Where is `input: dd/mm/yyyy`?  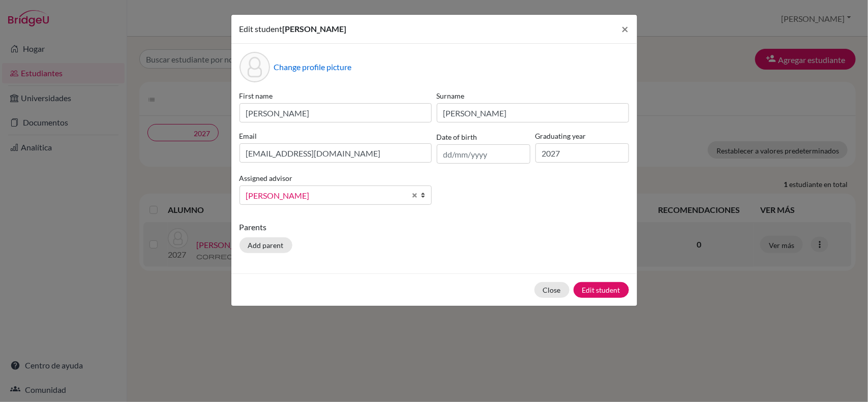
input: dd/mm/yyyy is located at coordinates (483, 154).